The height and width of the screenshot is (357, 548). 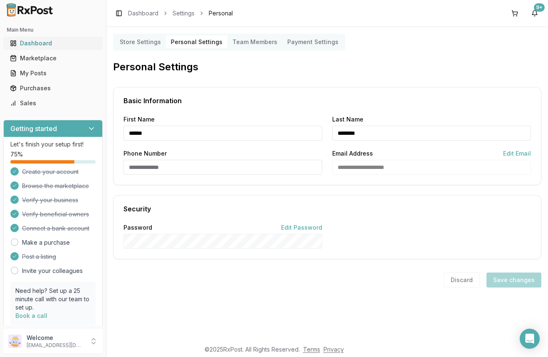 I want to click on a: Make a purchase, so click(x=46, y=242).